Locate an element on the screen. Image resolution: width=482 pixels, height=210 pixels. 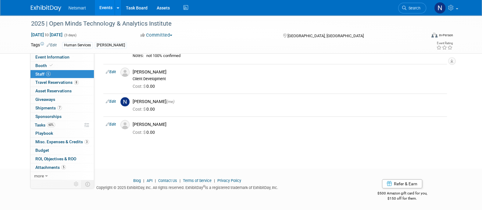
a: Terms of Service is located at coordinates (197, 180).